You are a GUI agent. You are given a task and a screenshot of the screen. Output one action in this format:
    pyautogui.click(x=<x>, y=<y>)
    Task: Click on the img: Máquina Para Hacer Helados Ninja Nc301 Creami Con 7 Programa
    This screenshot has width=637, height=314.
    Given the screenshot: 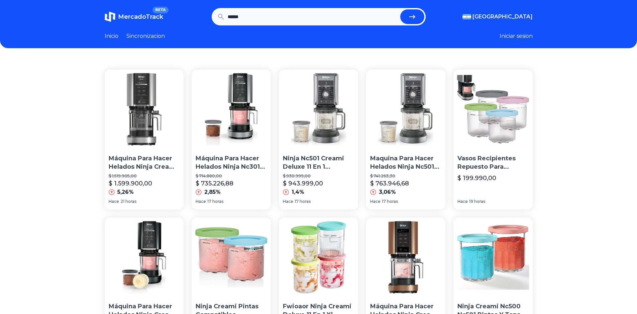 What is the action you would take?
    pyautogui.click(x=231, y=109)
    